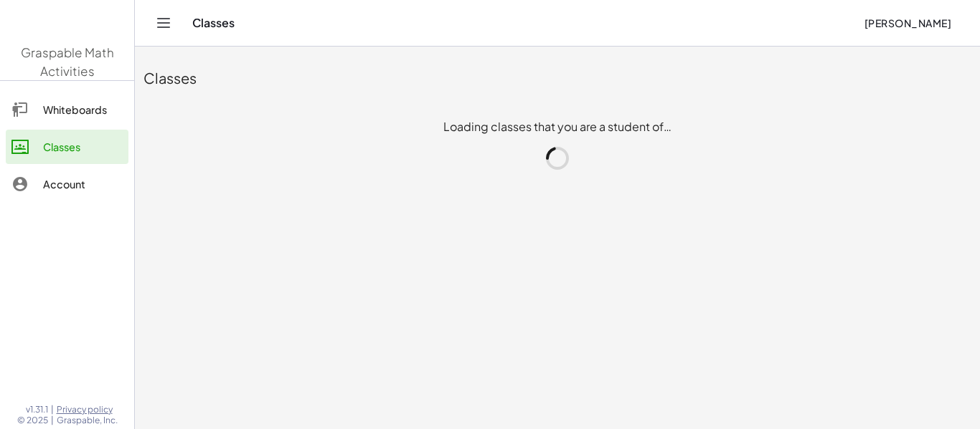  Describe the element at coordinates (164, 23) in the screenshot. I see `button: Toggle navigation` at that location.